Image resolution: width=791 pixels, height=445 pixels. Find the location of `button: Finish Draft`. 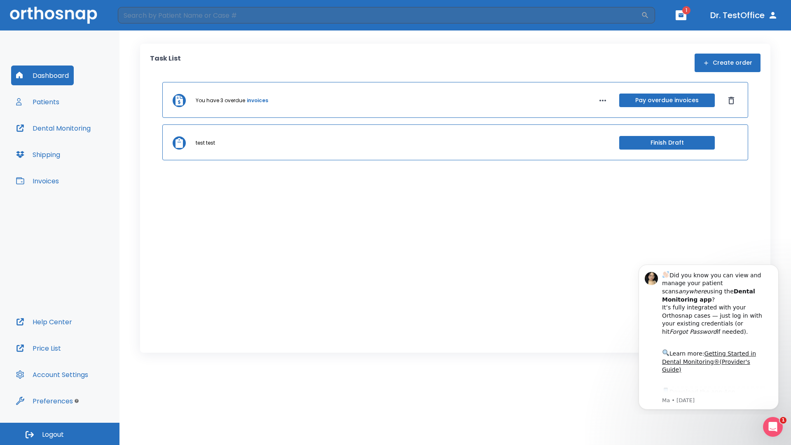

button: Finish Draft is located at coordinates (667, 143).